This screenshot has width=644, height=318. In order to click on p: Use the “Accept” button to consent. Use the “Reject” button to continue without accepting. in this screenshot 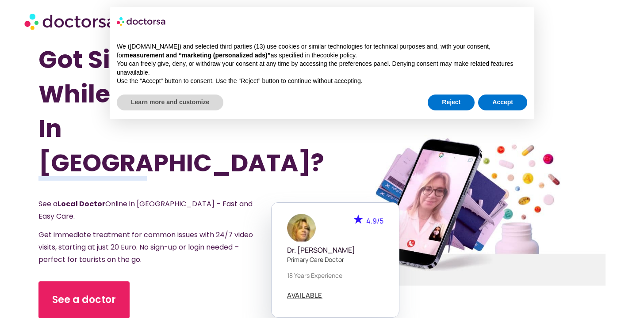, I will do `click(322, 81)`.